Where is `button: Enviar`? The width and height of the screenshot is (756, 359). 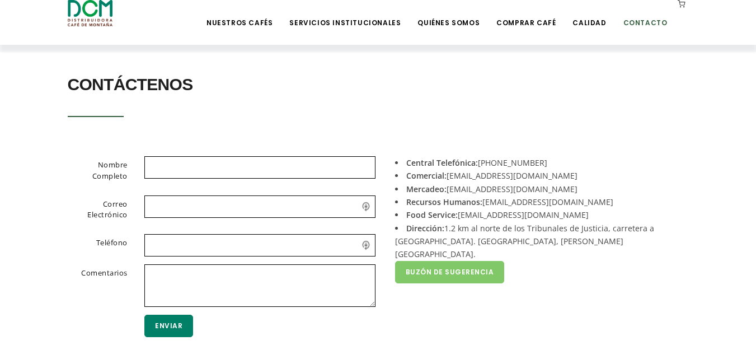 button: Enviar is located at coordinates (168, 326).